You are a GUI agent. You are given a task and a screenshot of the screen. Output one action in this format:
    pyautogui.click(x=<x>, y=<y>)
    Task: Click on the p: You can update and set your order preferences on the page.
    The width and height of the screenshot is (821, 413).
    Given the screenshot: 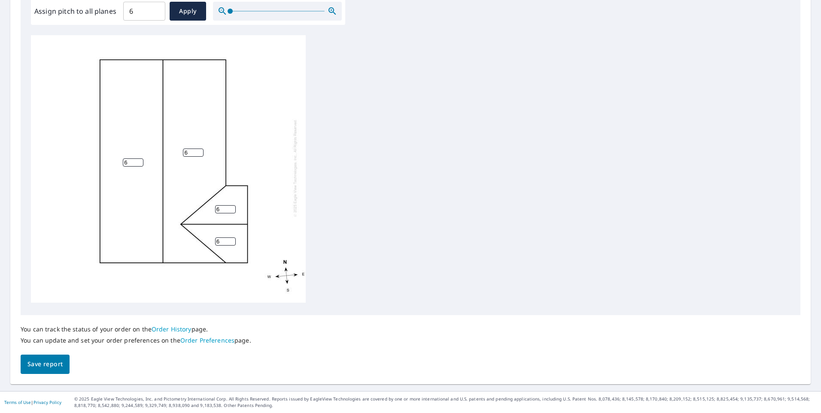 What is the action you would take?
    pyautogui.click(x=136, y=340)
    